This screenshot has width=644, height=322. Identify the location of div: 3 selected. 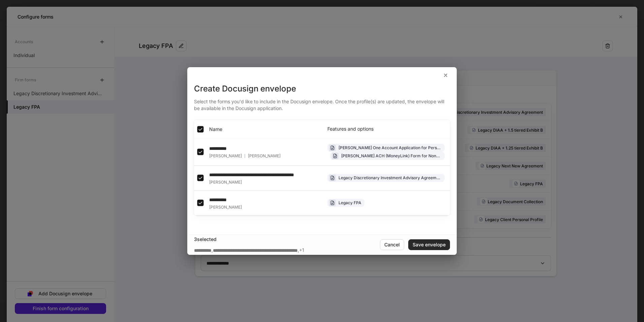
(287, 240).